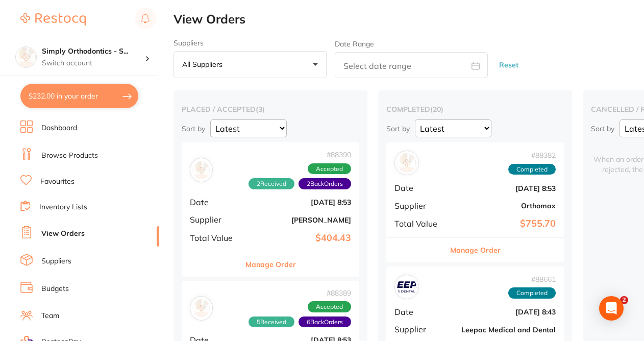 The image size is (644, 341). What do you see at coordinates (407, 163) in the screenshot?
I see `img: Orthomax` at bounding box center [407, 163].